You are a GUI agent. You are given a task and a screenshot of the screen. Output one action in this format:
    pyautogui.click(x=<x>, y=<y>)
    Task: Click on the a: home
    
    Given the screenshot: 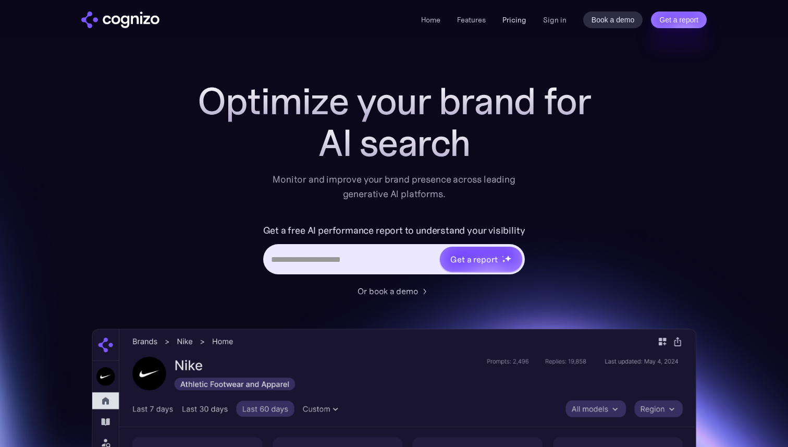 What is the action you would take?
    pyautogui.click(x=120, y=20)
    